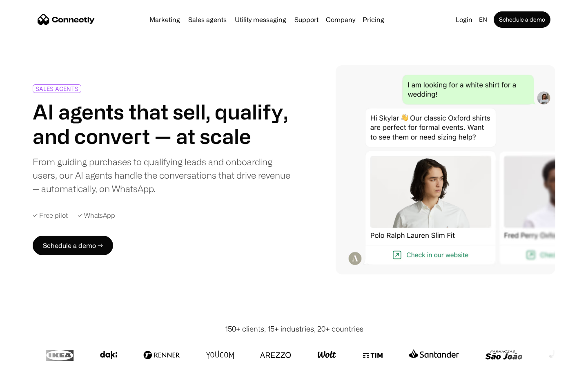 The width and height of the screenshot is (588, 367). I want to click on div: ✓ WhatsApp, so click(96, 215).